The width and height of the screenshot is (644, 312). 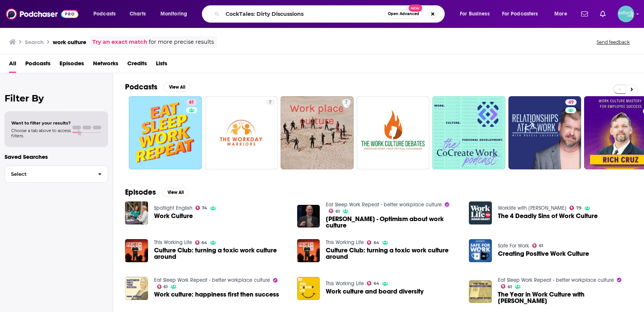 What do you see at coordinates (561, 14) in the screenshot?
I see `span: More` at bounding box center [561, 14].